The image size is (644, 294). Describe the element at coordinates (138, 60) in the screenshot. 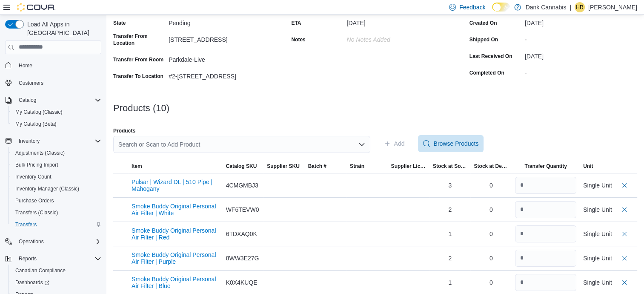

I see `label: Transfer From Room` at that location.